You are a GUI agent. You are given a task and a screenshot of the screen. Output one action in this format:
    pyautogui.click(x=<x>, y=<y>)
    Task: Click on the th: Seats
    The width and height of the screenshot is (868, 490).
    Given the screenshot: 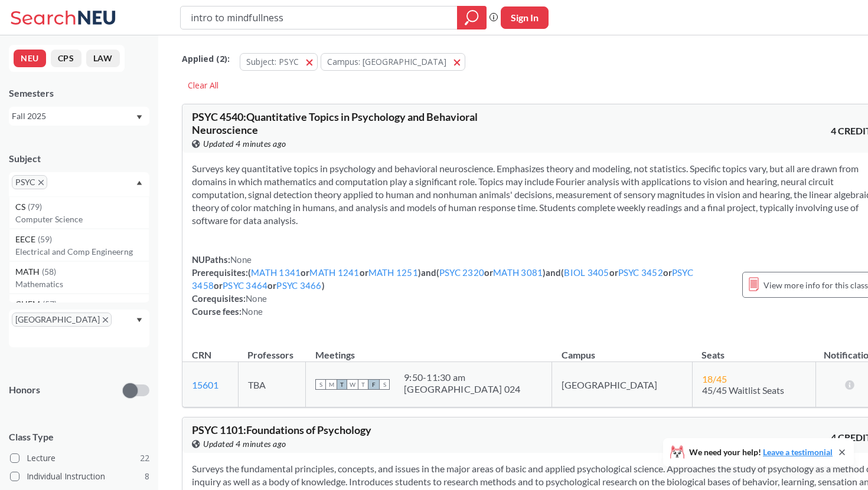 What is the action you would take?
    pyautogui.click(x=754, y=349)
    